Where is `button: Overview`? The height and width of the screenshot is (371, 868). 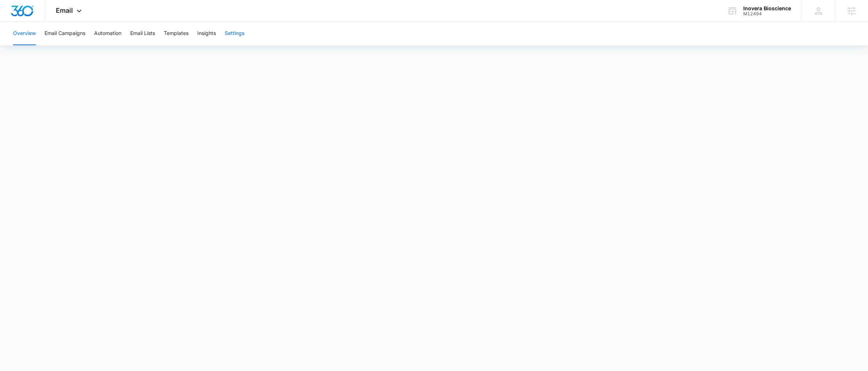
button: Overview is located at coordinates (25, 33).